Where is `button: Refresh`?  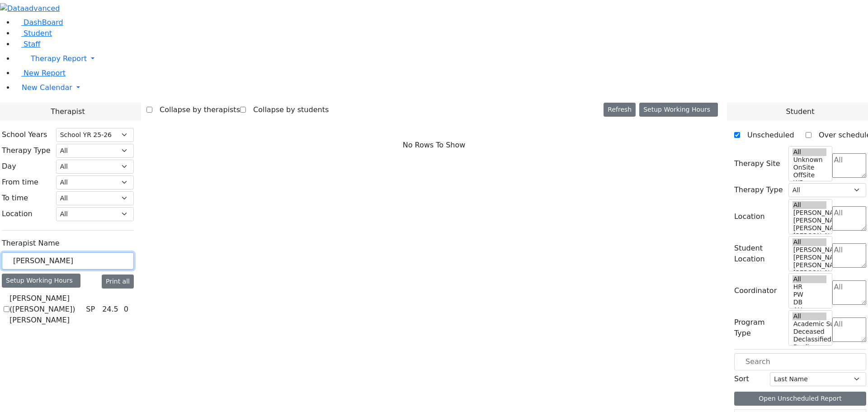 button: Refresh is located at coordinates (620, 109).